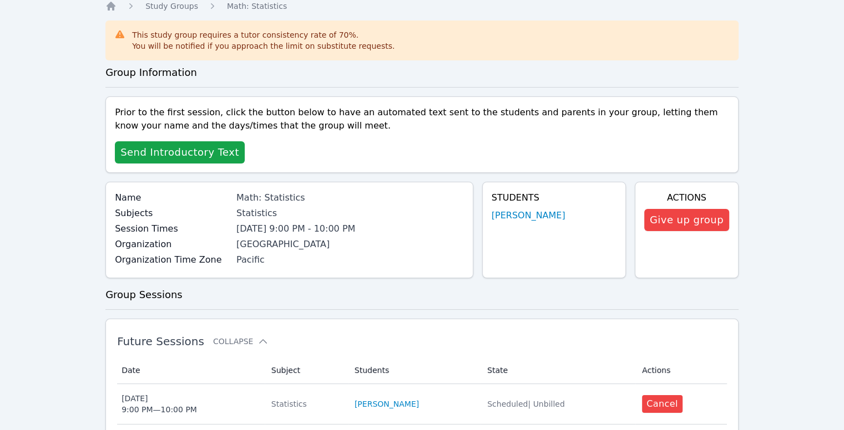  Describe the element at coordinates (526, 404) in the screenshot. I see `span: Scheduled | Unbilled` at that location.